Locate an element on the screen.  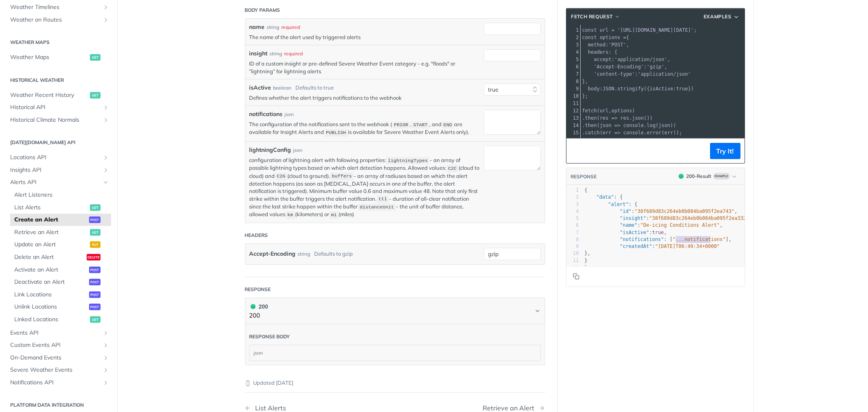
a: Weather Recent Historyget is located at coordinates (59, 95).